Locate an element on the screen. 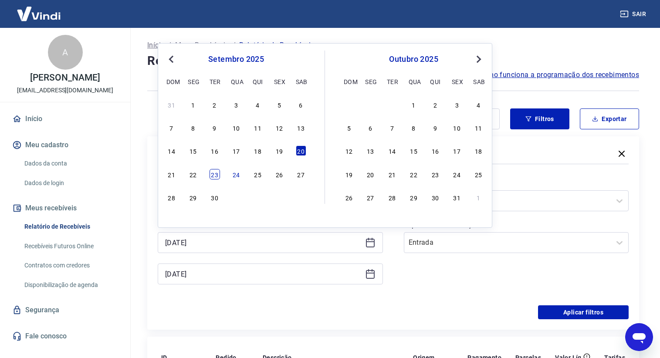 The height and width of the screenshot is (358, 660). div: Choose quinta-feira, 4 de setembro de 2025 is located at coordinates (258, 105).